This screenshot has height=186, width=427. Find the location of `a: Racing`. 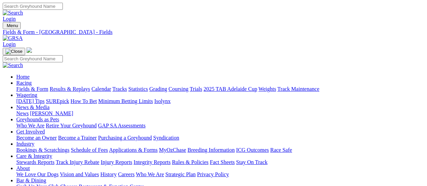

a: Racing is located at coordinates (24, 83).